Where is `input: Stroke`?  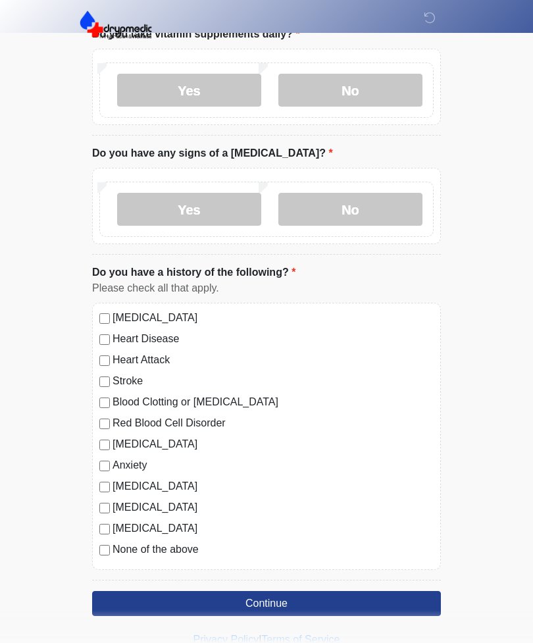 input: Stroke is located at coordinates (105, 381).